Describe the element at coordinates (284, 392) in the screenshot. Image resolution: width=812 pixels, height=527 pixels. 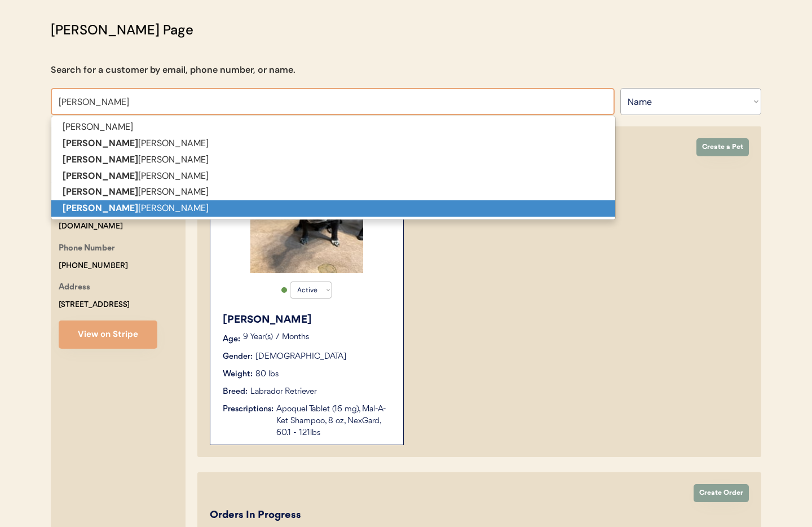
I see `div: Labrador Retriever` at that location.